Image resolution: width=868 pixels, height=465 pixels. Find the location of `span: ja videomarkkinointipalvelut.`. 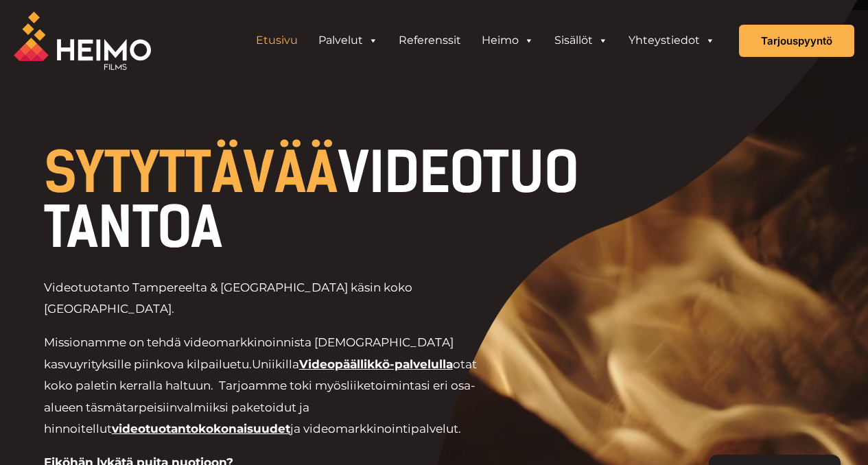

span: ja videomarkkinointipalvelut. is located at coordinates (375, 428).